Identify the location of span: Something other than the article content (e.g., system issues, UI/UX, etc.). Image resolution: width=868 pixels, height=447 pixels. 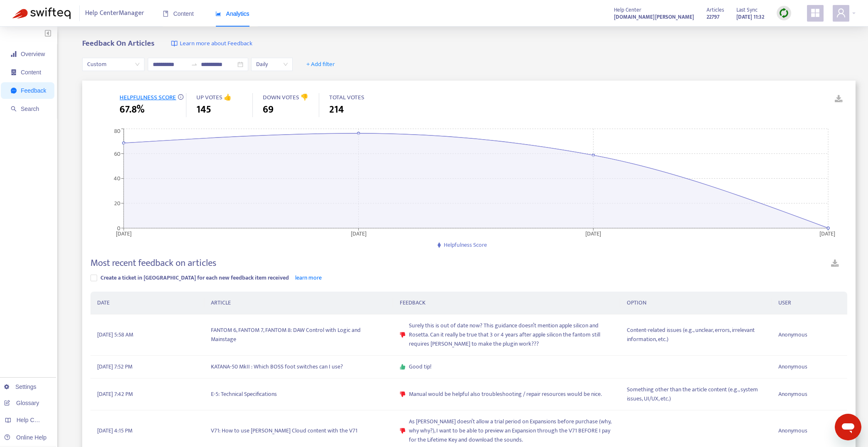
(696, 394).